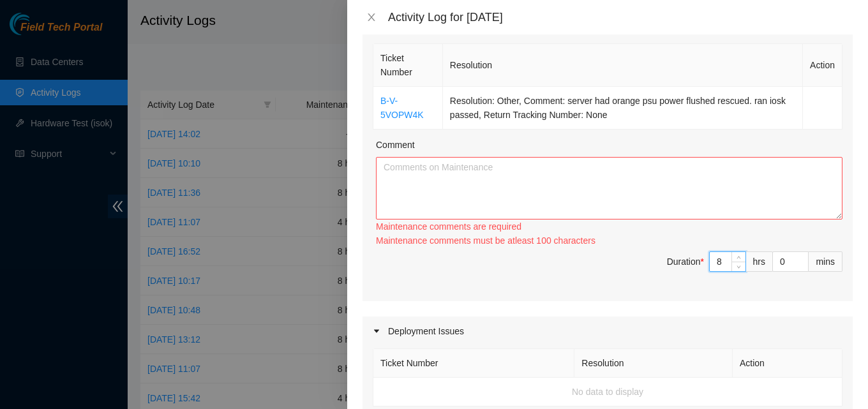 This screenshot has height=409, width=868. I want to click on span: close, so click(371, 17).